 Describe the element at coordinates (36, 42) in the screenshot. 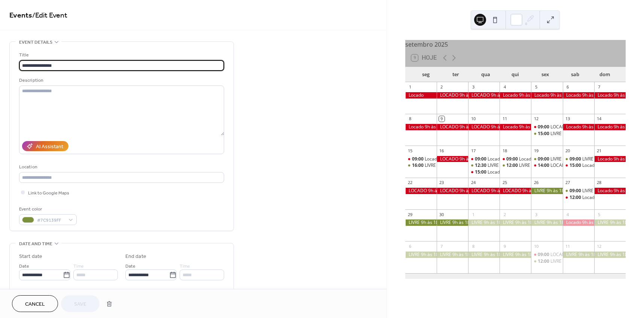

I see `span: Event details` at that location.